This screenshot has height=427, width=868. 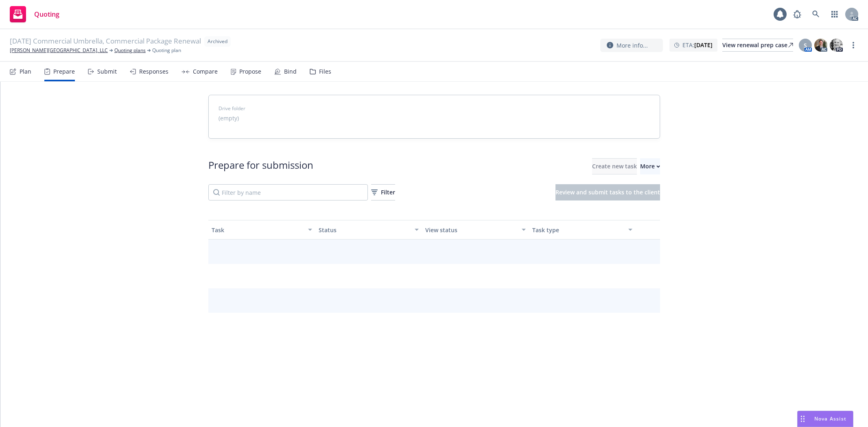 I want to click on a: Report a Bug, so click(x=797, y=14).